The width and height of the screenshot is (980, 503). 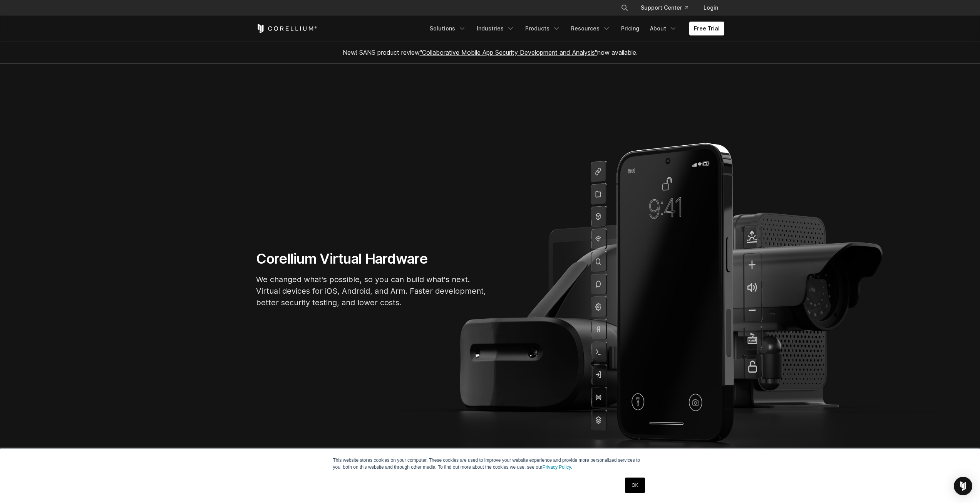 I want to click on a: Industries, so click(x=496, y=29).